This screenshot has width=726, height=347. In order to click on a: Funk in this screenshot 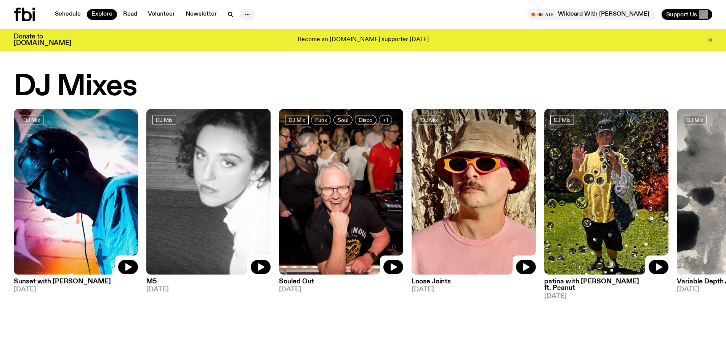, I will do `click(321, 120)`.